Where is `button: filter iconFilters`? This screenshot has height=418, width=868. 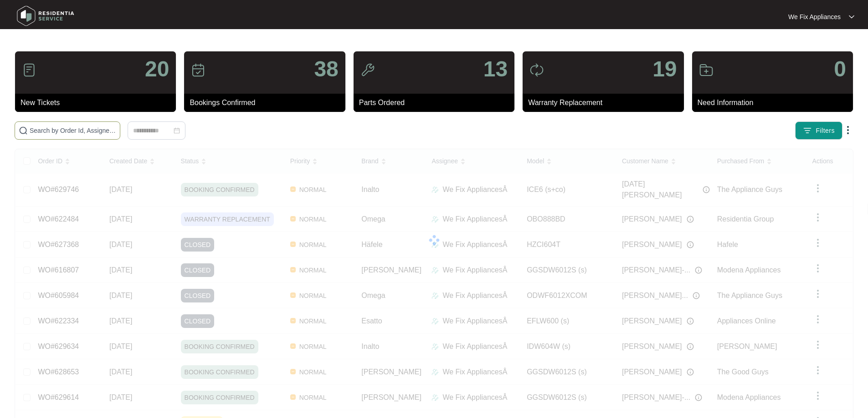 button: filter iconFilters is located at coordinates (818, 131).